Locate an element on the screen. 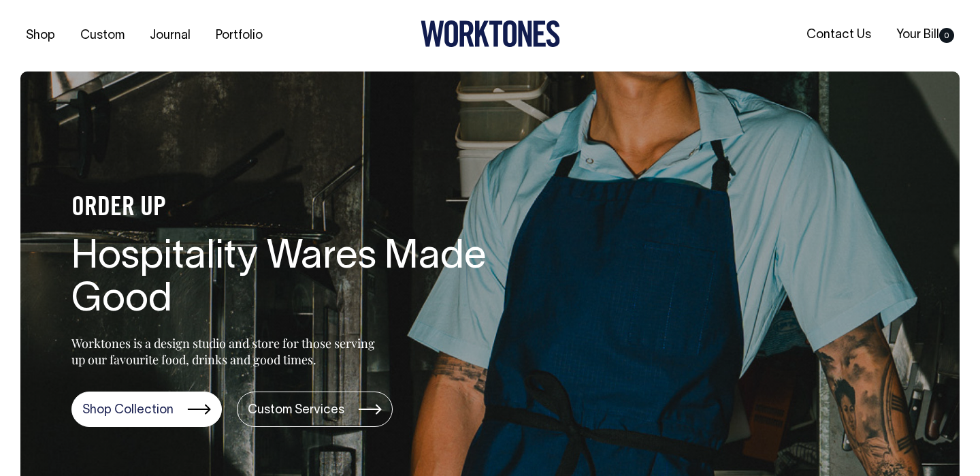 The width and height of the screenshot is (980, 476). a: Your Bill0 is located at coordinates (925, 35).